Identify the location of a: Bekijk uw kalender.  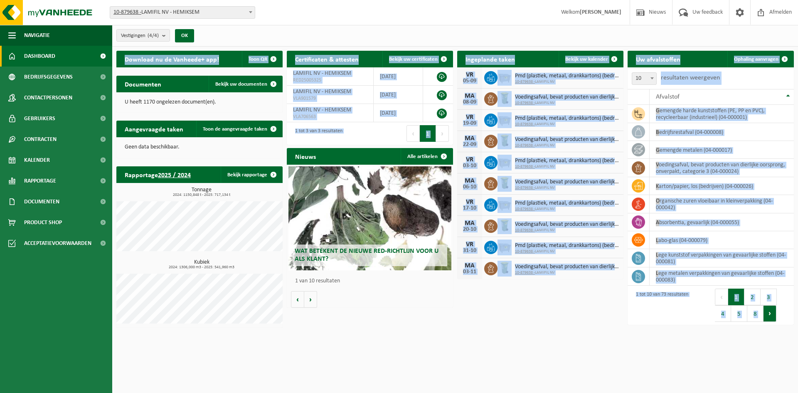
(591, 59).